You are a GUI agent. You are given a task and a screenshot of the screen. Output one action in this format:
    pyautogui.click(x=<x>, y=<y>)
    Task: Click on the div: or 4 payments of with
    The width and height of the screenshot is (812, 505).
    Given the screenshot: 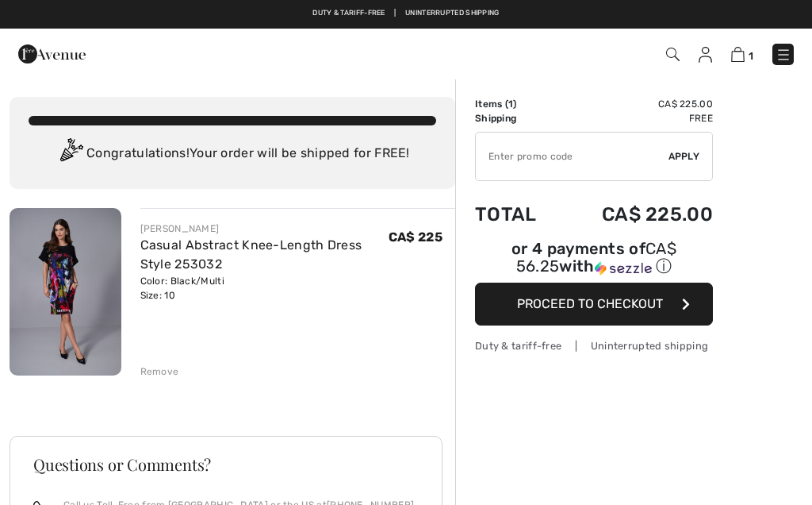 What is the action you would take?
    pyautogui.click(x=594, y=258)
    